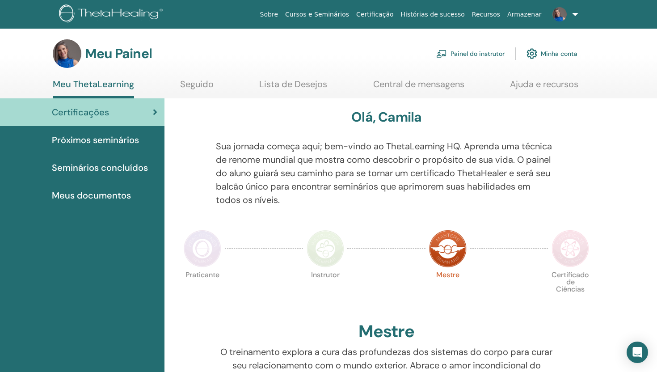 The image size is (657, 372). Describe the element at coordinates (317, 14) in the screenshot. I see `a: Cursos e Seminários` at that location.